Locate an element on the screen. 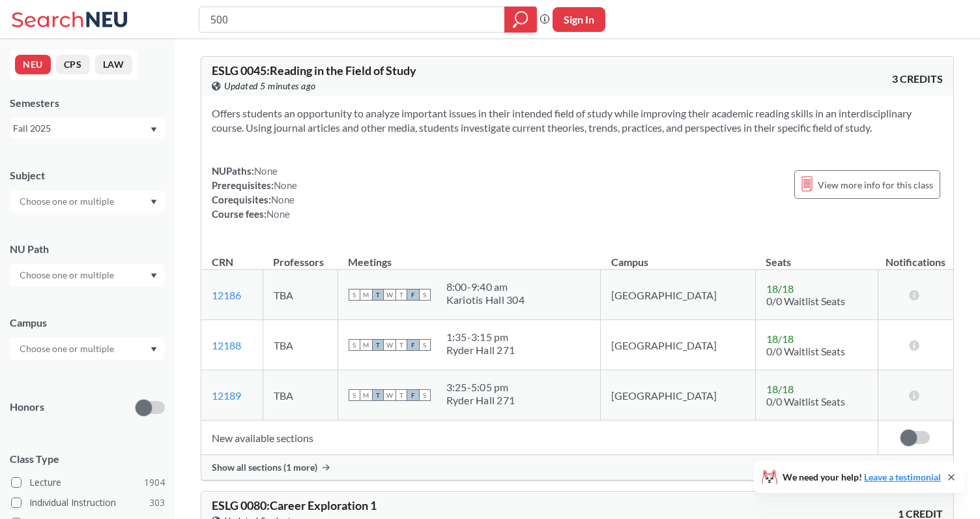  th: Notifications is located at coordinates (915, 255).